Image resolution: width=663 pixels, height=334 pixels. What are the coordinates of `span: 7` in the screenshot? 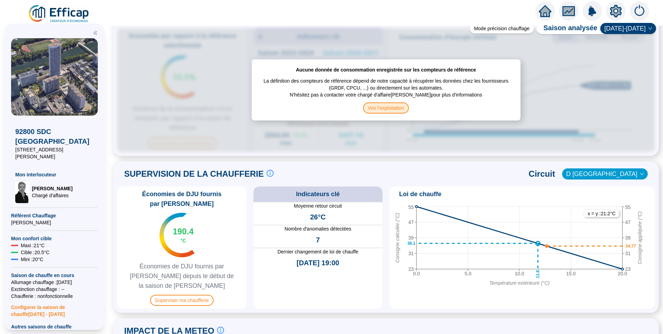 It's located at (318, 240).